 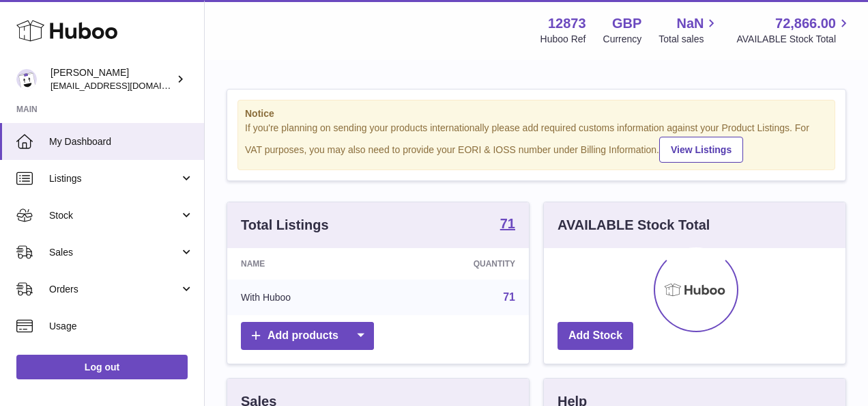 I want to click on a: Log out, so click(x=102, y=367).